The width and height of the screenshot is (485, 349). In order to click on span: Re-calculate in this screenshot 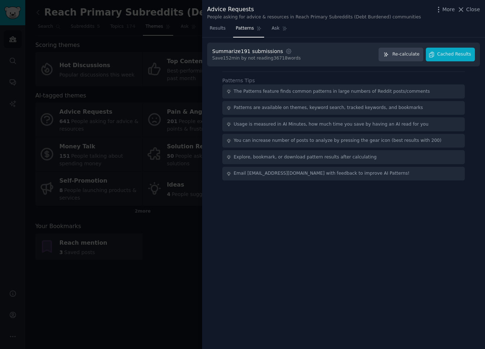, I will do `click(406, 55)`.